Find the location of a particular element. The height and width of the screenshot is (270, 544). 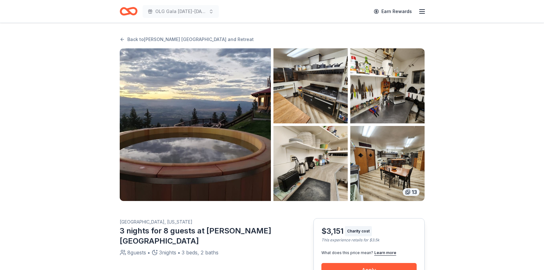

div: 13 is located at coordinates (411, 192).